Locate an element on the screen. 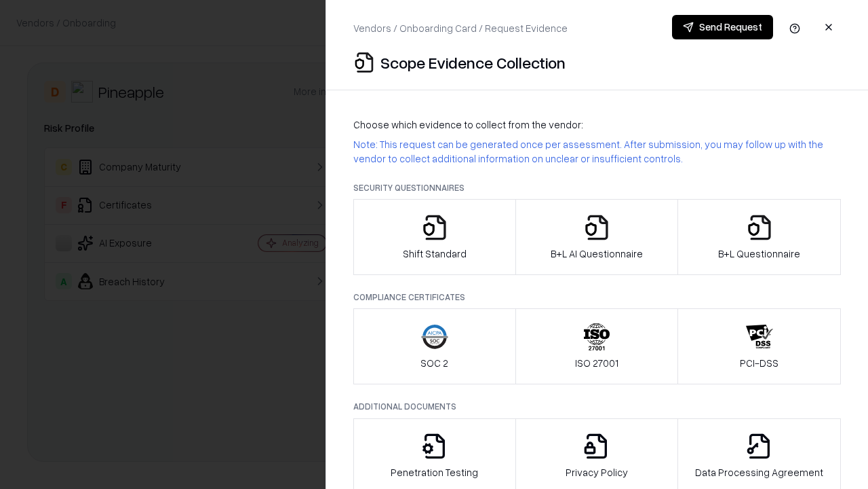  button: ISO 27001 is located at coordinates (597, 346).